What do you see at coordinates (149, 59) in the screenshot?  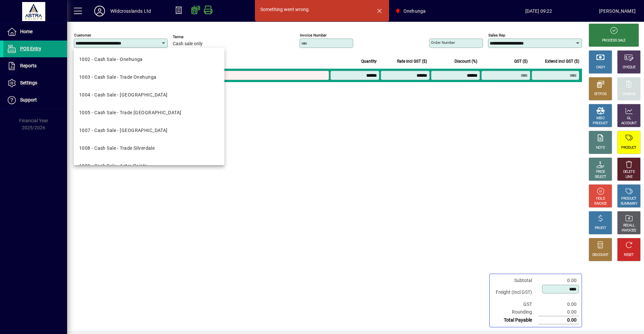 I see `mat-option: 1002 - Cash Sale - Onehunga` at bounding box center [149, 59].